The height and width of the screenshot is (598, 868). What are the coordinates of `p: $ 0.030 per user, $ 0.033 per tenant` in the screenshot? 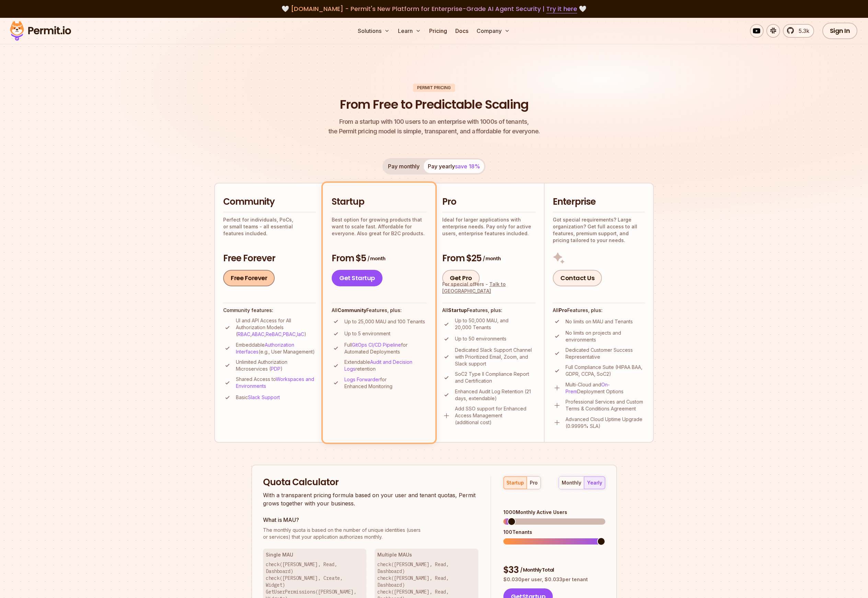 It's located at (554, 580).